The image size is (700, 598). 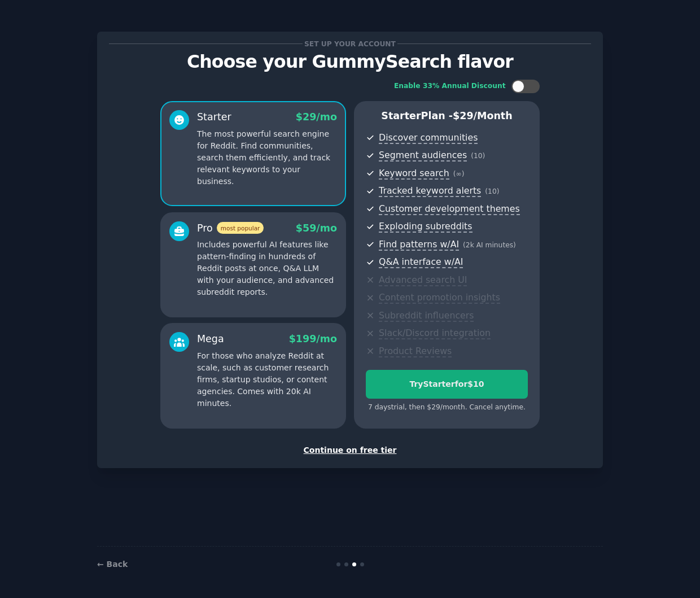 I want to click on div: Enable 33% Annual Discount, so click(x=450, y=86).